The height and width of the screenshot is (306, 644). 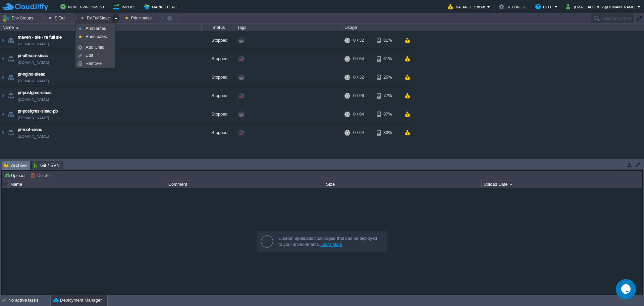 What do you see at coordinates (41, 175) in the screenshot?
I see `button: Delete` at bounding box center [41, 175].